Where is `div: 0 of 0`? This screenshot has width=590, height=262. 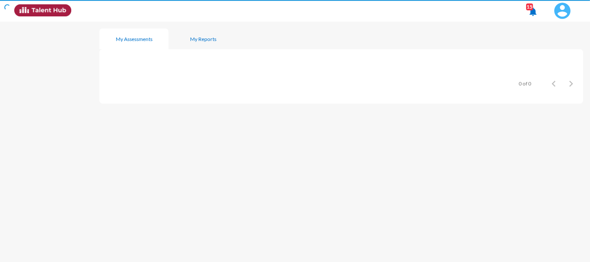 div: 0 of 0 is located at coordinates (525, 83).